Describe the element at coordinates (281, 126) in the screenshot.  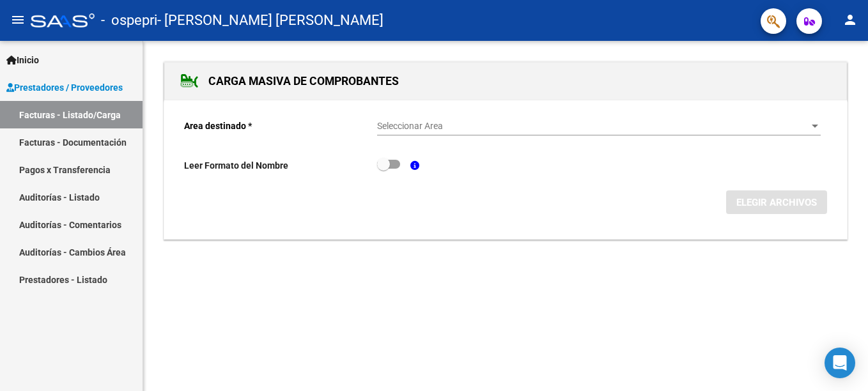
I see `p: Area destinado *` at that location.